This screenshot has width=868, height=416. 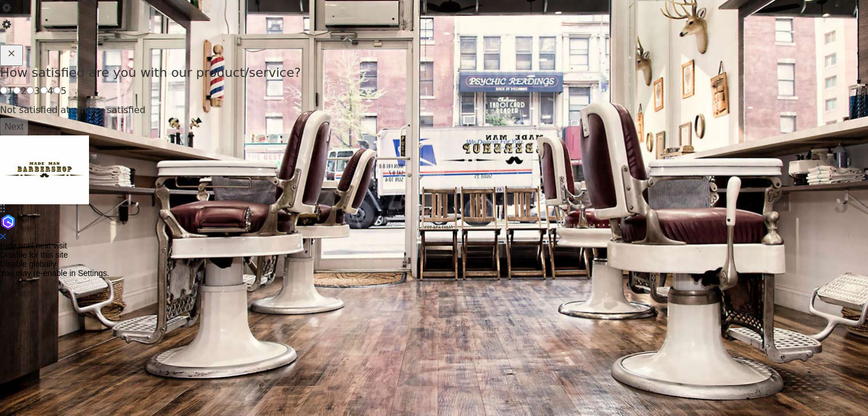 I want to click on span: 4, so click(x=51, y=91).